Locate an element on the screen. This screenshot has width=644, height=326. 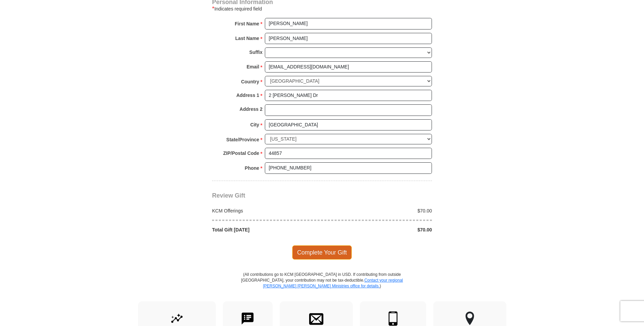
div: KCM Offerings is located at coordinates (265, 210).